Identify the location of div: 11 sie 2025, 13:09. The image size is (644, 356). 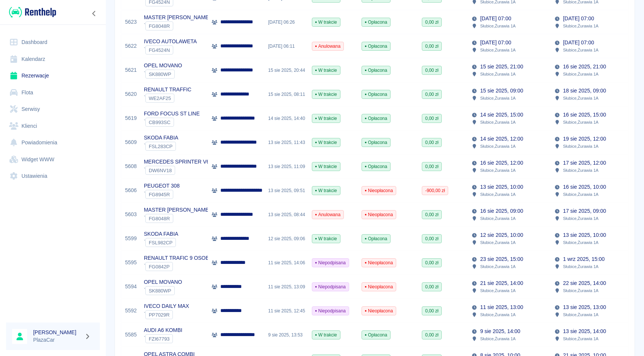
(286, 287).